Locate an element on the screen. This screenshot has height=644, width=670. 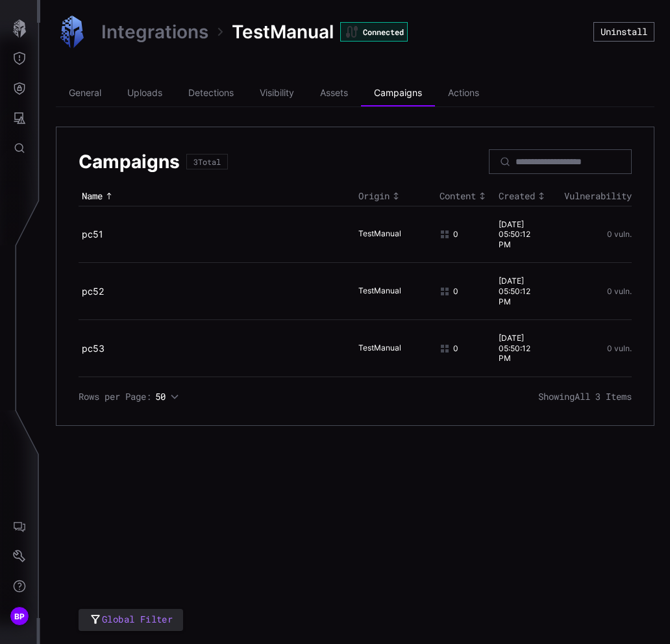
span: Global Filter is located at coordinates (137, 619).